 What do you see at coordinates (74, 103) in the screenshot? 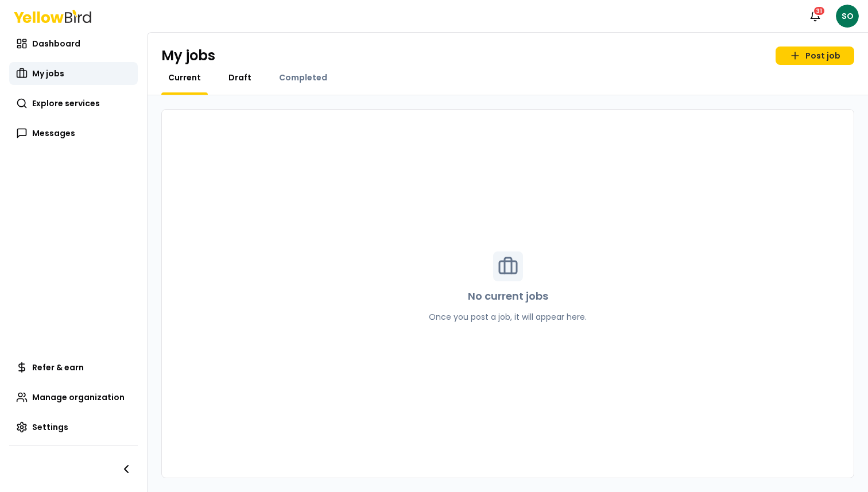
I see `a: Explore services` at bounding box center [74, 103].